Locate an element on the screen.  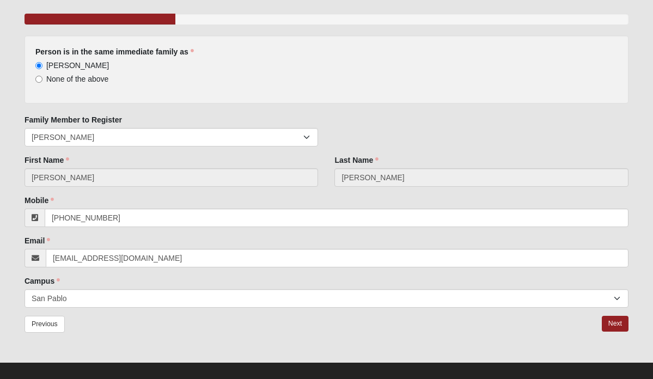
label: Family Member to Register is located at coordinates (73, 120).